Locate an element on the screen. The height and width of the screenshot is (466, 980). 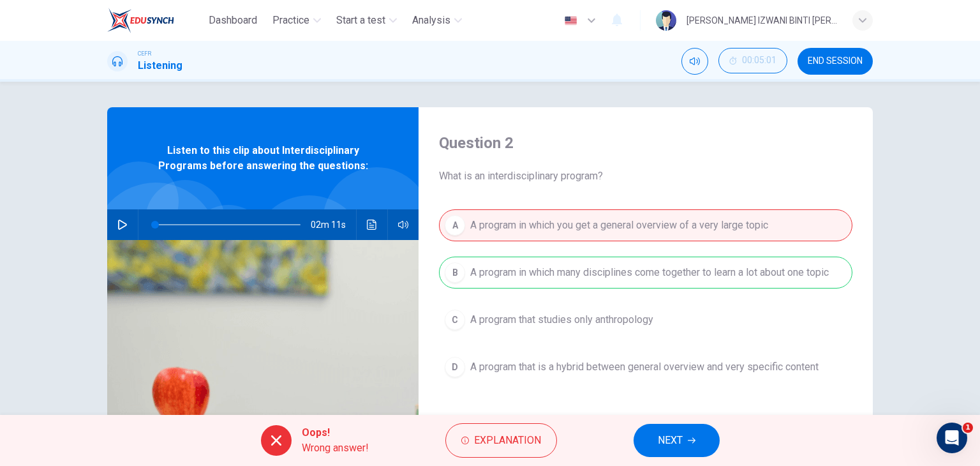
button: Practice is located at coordinates (297, 20).